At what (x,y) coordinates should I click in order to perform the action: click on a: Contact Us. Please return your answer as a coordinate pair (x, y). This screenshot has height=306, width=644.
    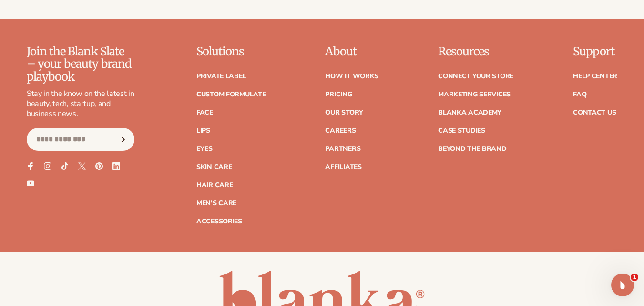
    Looking at the image, I should click on (595, 113).